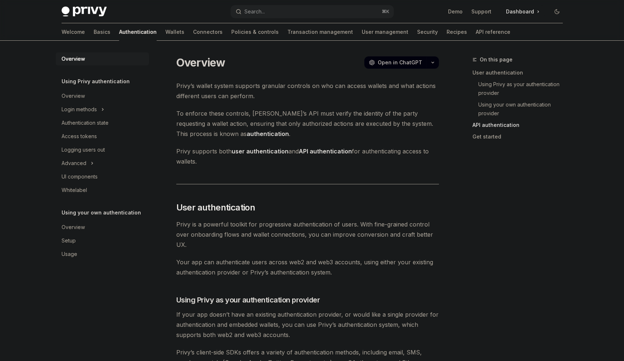 Image resolution: width=624 pixels, height=361 pixels. Describe the element at coordinates (79, 136) in the screenshot. I see `div: Access tokens` at that location.